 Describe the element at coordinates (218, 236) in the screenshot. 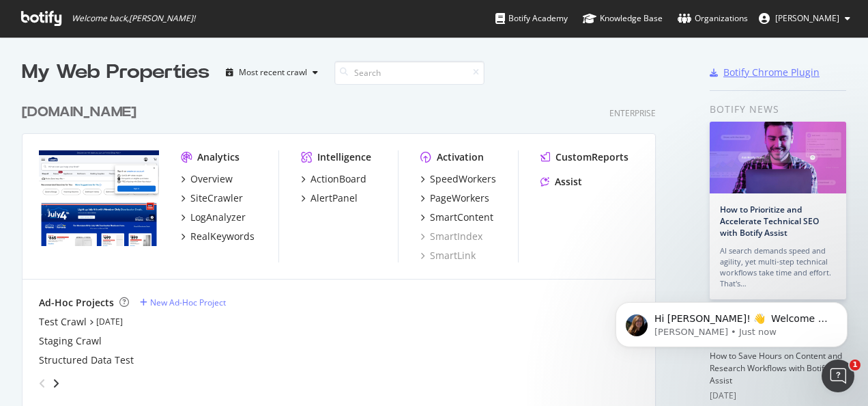

I see `a: RealKeywords` at that location.